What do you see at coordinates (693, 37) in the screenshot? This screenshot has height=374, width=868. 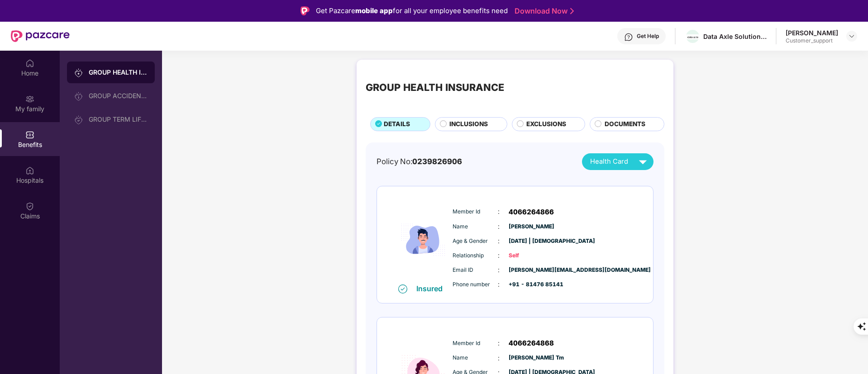 I see `img: WhatsApp%20Image%202022-10-27%20at%2012.58.27.jpeg` at bounding box center [693, 37].